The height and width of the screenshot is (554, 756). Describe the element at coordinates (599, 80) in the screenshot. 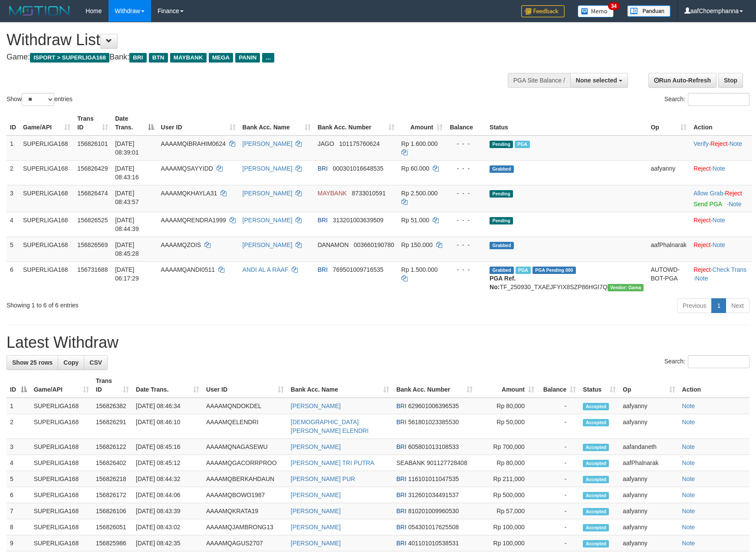

I see `button: None selected` at that location.